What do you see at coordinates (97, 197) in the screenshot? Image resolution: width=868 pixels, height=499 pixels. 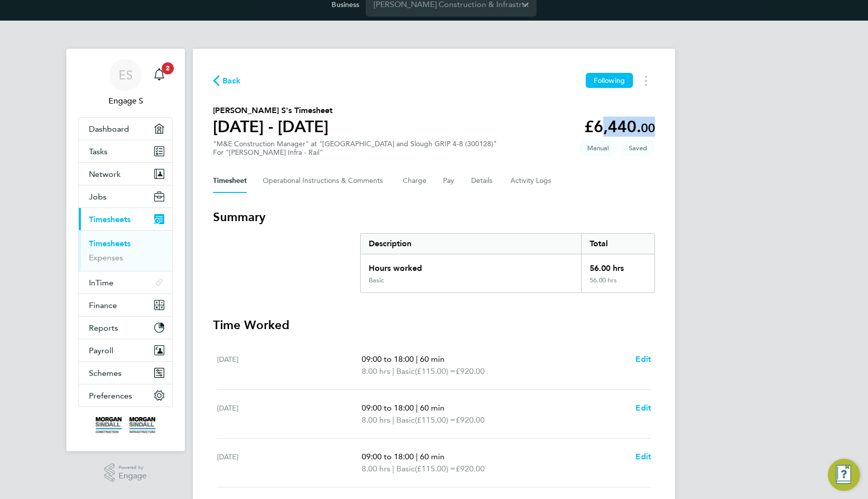 I see `span: Jobs` at bounding box center [97, 197].